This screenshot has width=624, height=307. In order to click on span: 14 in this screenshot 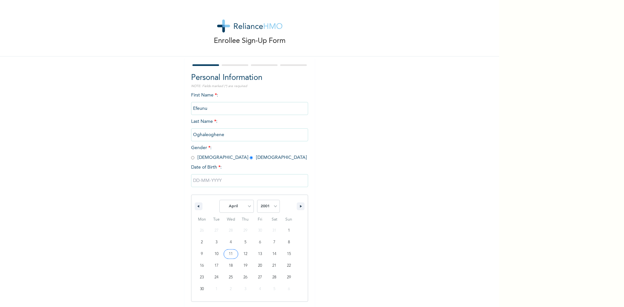, I will do `click(274, 254)`.